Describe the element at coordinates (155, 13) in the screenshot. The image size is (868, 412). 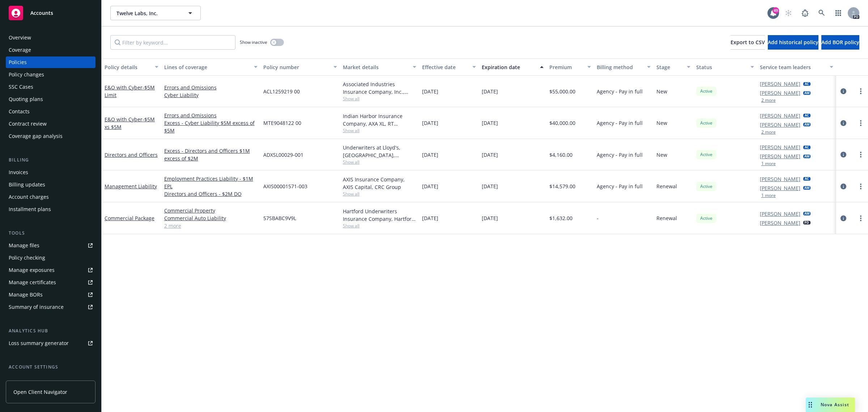
I see `button: Twelve Labs, Inc.` at that location.